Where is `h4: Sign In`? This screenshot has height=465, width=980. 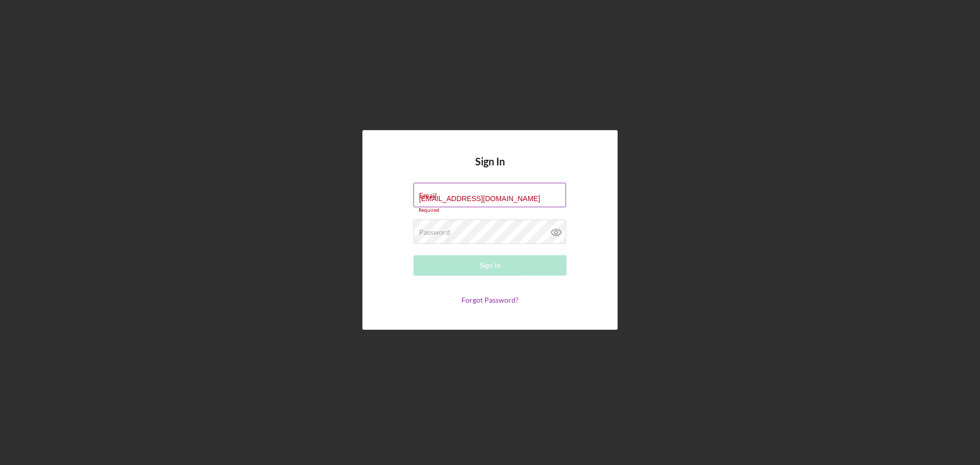 h4: Sign In is located at coordinates (490, 169).